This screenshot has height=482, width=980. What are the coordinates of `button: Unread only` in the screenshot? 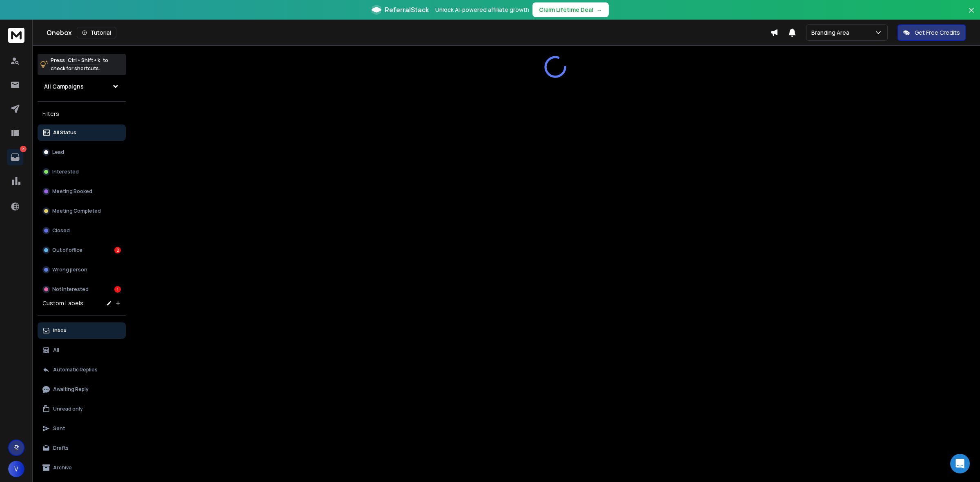 It's located at (81, 409).